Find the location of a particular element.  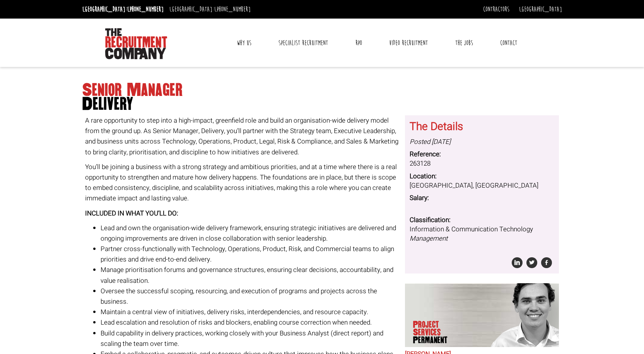

a: Contractors is located at coordinates (496, 9).